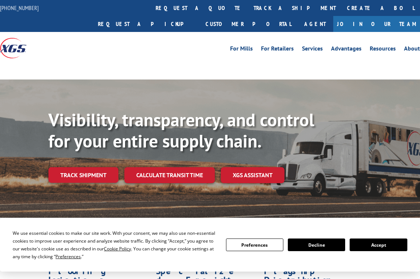 The image size is (420, 279). Describe the element at coordinates (312, 50) in the screenshot. I see `a: Services` at that location.